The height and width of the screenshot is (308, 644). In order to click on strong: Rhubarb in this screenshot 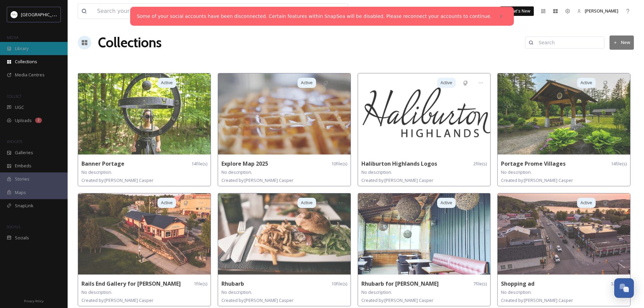, I will do `click(232, 283)`.